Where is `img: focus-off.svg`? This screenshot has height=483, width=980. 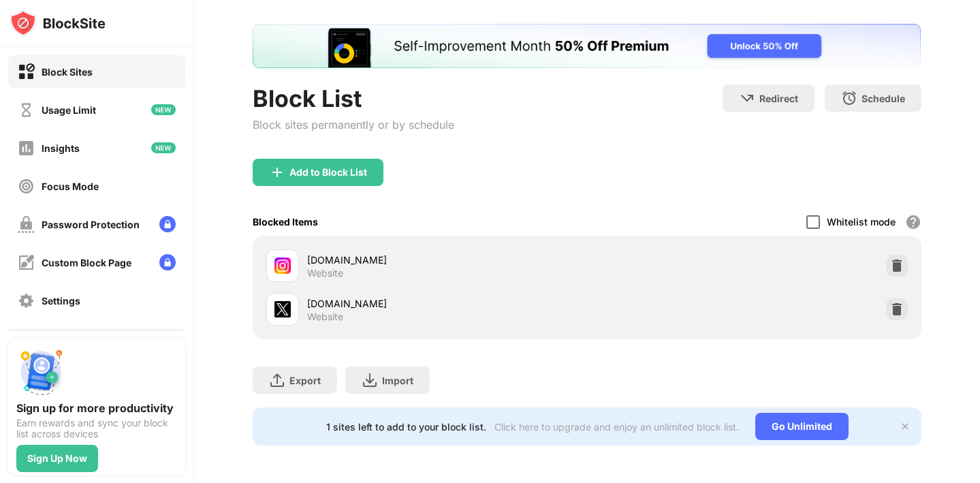 img: focus-off.svg is located at coordinates (26, 186).